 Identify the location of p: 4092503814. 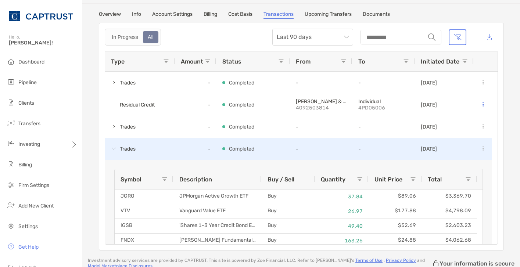
(321, 108).